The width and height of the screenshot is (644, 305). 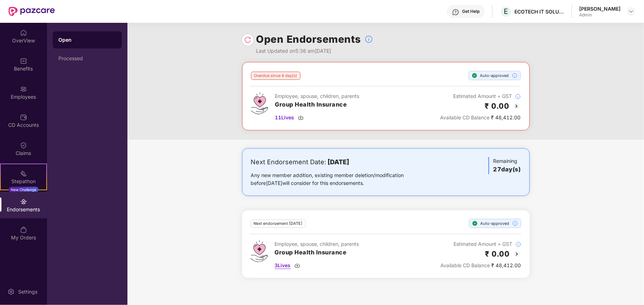 I want to click on img: svg+xml;base64,PHN2ZyBpZD0iUmVsb2FkLTMyeDMyIiB4bWxucz0iaHR0cDovL3d3dy53My5vcmcvMjAwMC9zdmciIHdpZH..., so click(x=248, y=40).